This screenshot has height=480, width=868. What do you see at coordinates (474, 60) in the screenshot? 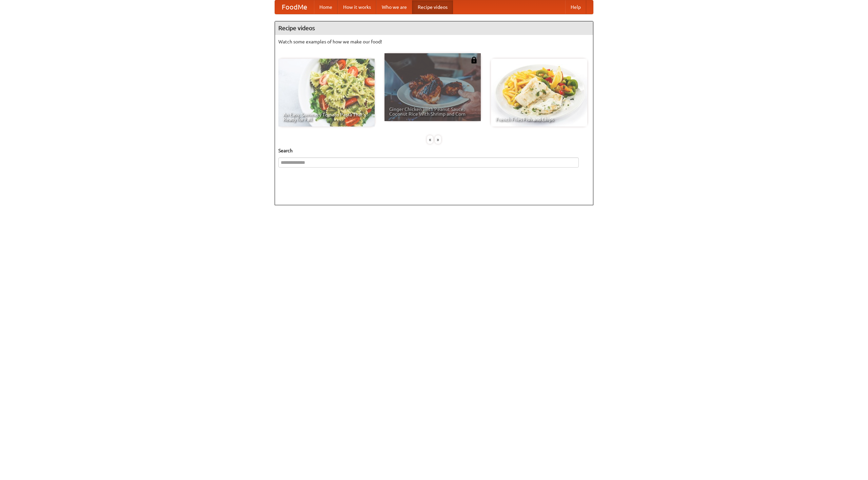
I see `img: 483408.png` at bounding box center [474, 60].